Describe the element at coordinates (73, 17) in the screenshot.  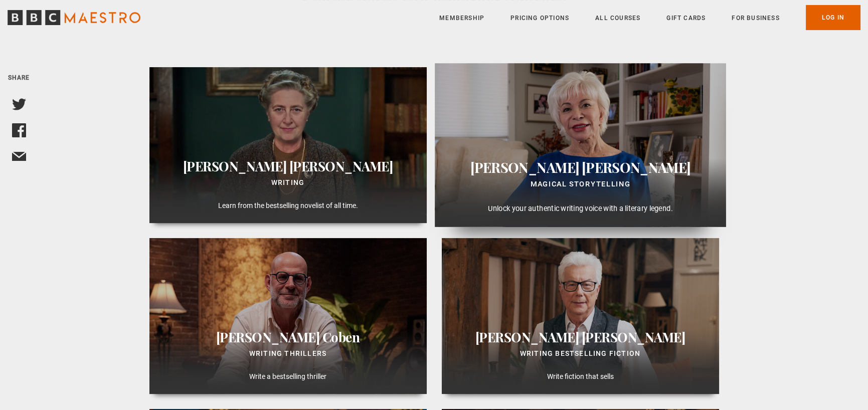
I see `svg: BBC Maestro` at that location.